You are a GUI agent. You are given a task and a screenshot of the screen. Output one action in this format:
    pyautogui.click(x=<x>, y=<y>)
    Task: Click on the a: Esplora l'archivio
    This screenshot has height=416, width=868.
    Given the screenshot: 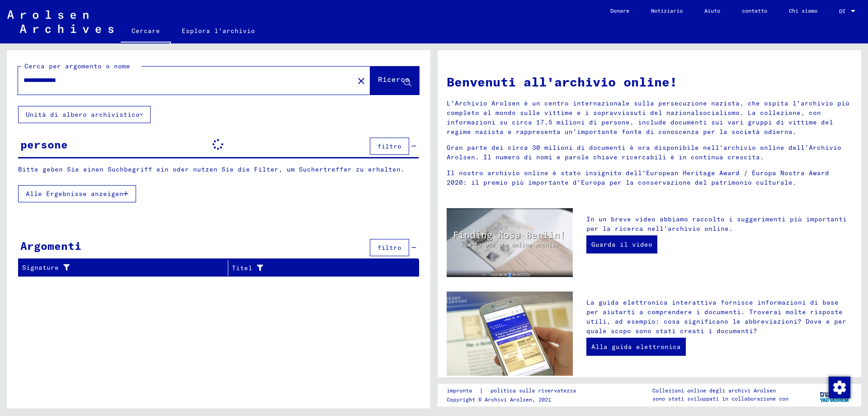 What is the action you would take?
    pyautogui.click(x=218, y=31)
    